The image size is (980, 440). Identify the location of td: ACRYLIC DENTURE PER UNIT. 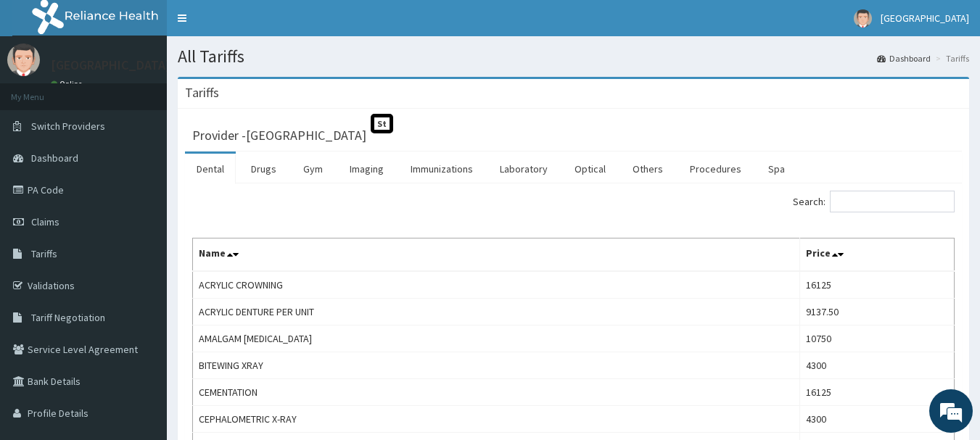
(496, 312).